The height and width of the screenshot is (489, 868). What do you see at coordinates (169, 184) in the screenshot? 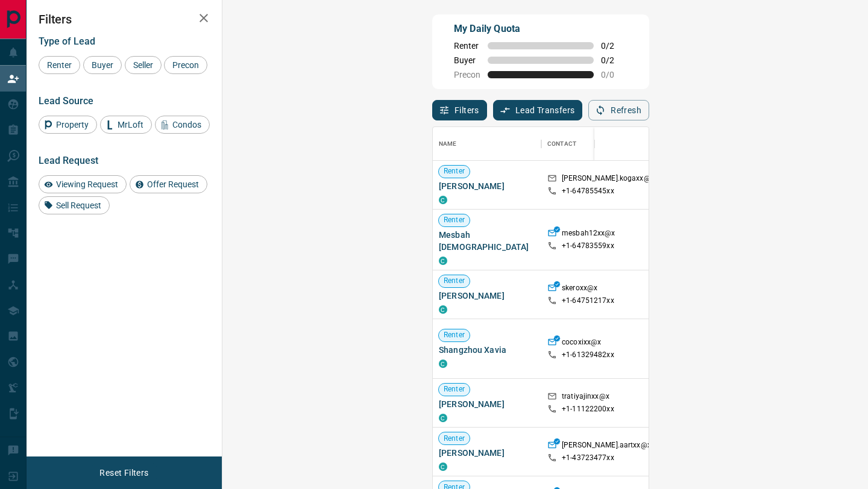
I see `div: Offer Request` at bounding box center [169, 184].